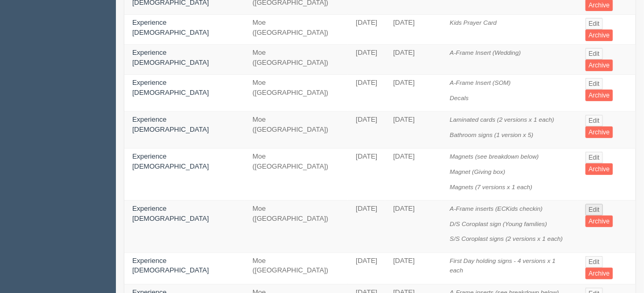  What do you see at coordinates (478, 171) in the screenshot?
I see `i: Magnet (Giving box)` at bounding box center [478, 171].